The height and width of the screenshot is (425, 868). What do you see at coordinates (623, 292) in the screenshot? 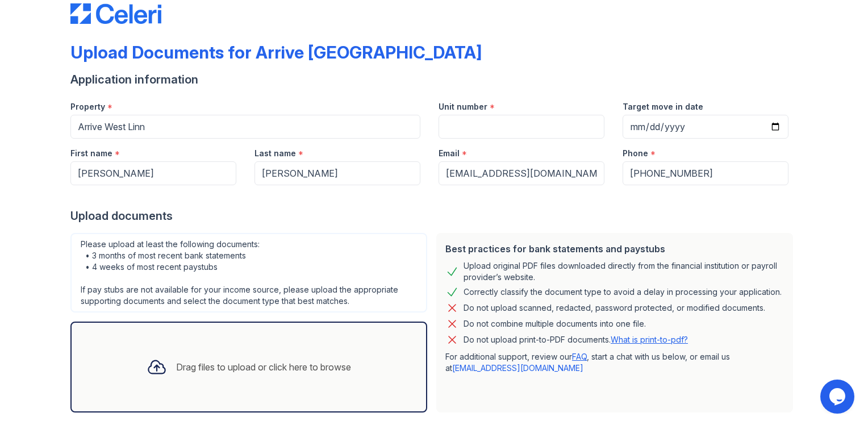
I see `div: Correctly classify the document type to avoid a delay in processing your application.` at bounding box center [623, 292].